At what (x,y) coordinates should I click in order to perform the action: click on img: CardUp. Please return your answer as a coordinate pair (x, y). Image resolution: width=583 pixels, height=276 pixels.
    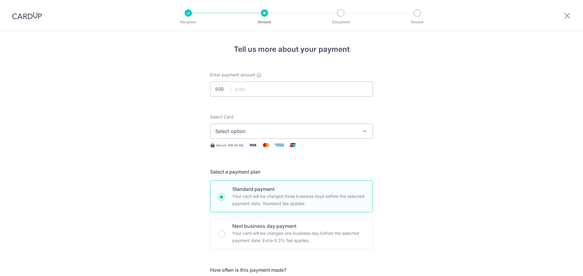
    Looking at the image, I should click on (27, 16).